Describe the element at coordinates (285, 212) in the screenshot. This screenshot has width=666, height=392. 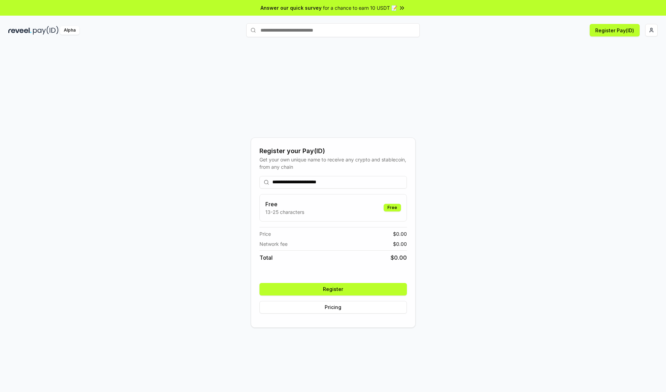
I see `p: 13-25 characters` at that location.